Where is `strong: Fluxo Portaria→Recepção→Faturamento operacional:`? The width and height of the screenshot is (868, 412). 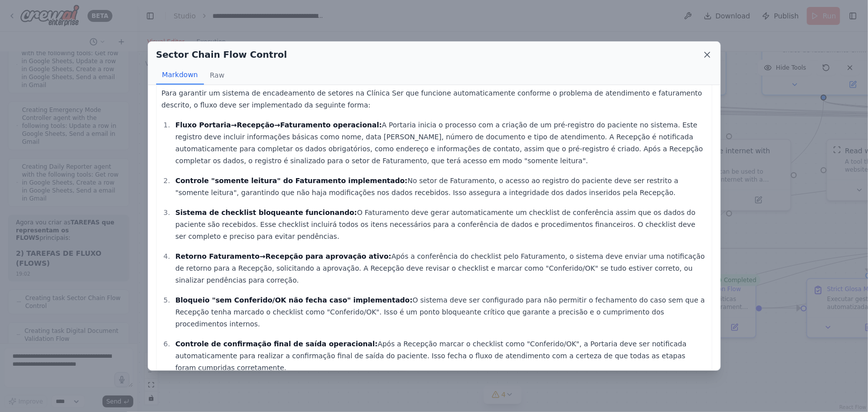
strong: Fluxo Portaria→Recepção→Faturamento operacional: is located at coordinates (279, 125).